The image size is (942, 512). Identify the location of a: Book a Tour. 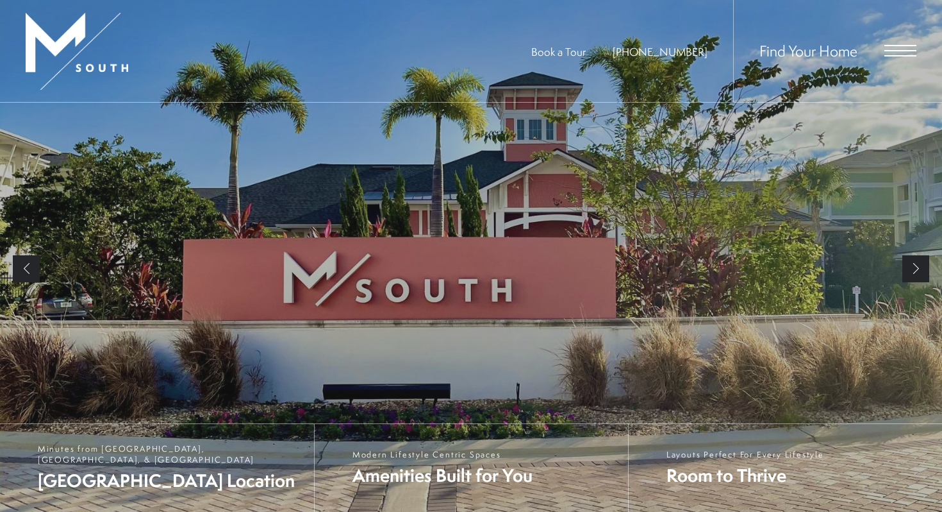
(558, 51).